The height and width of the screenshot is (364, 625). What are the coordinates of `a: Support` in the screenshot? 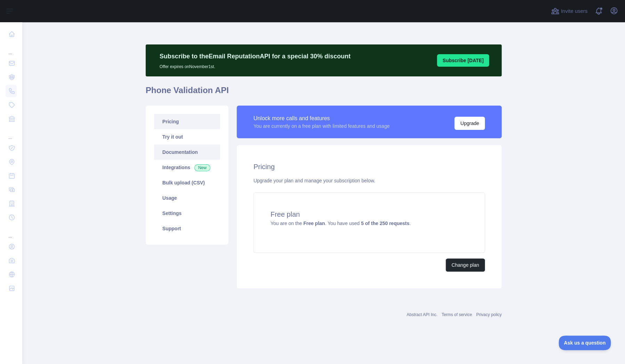 It's located at (187, 228).